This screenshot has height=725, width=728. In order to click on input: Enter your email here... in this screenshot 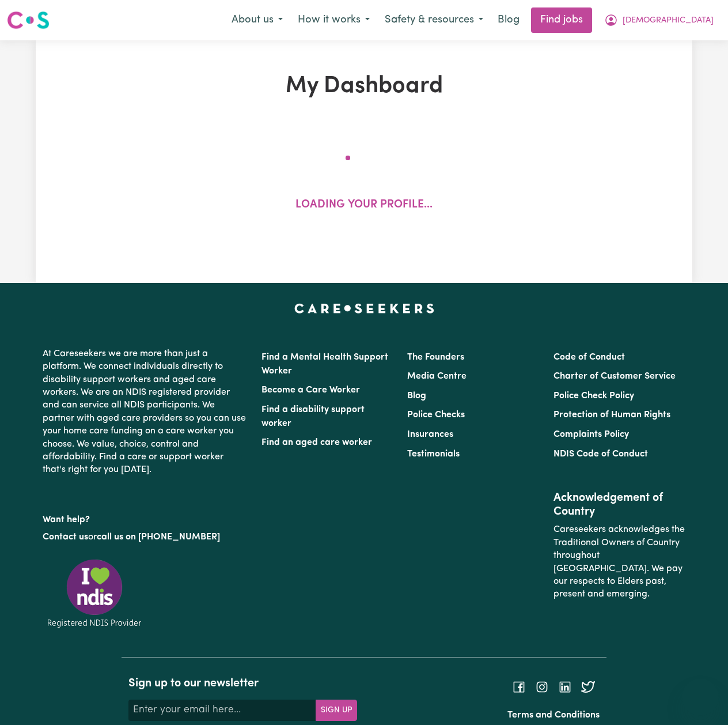, I will do `click(223, 710)`.